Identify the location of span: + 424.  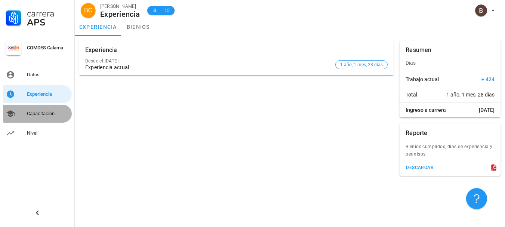
(487, 79).